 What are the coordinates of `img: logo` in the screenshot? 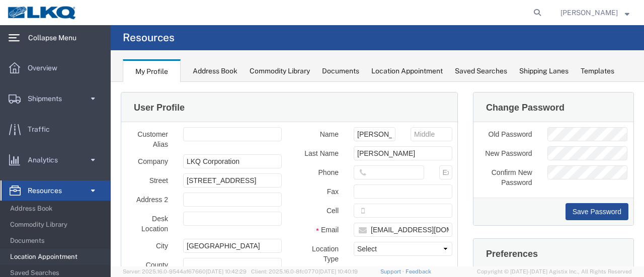 It's located at (42, 13).